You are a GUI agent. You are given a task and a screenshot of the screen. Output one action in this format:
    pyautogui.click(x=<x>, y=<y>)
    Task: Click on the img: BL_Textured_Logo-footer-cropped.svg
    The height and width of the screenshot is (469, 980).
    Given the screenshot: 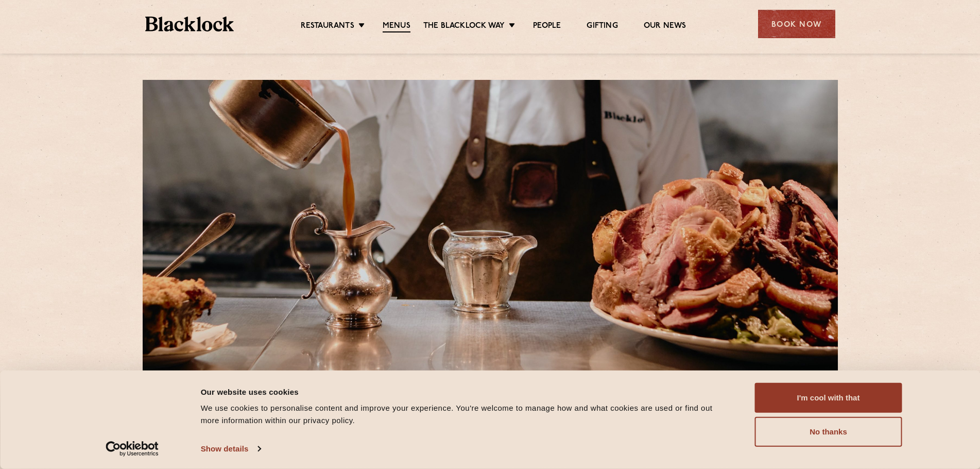 What is the action you would take?
    pyautogui.click(x=189, y=24)
    